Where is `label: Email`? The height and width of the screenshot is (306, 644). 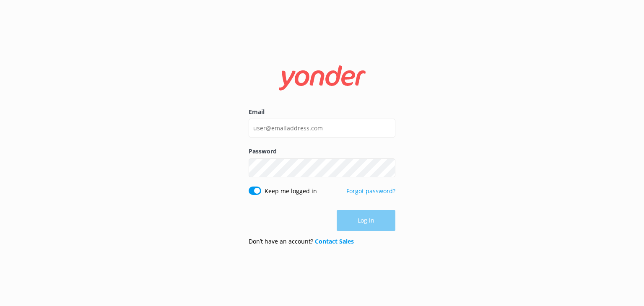
label: Email is located at coordinates (322, 112).